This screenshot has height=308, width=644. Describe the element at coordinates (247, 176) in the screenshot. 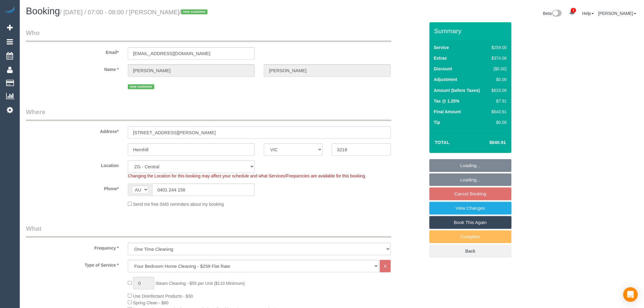

I see `span: Changing the Location for this booking may affect your schedule and what Services/Frequencies are...` at that location.